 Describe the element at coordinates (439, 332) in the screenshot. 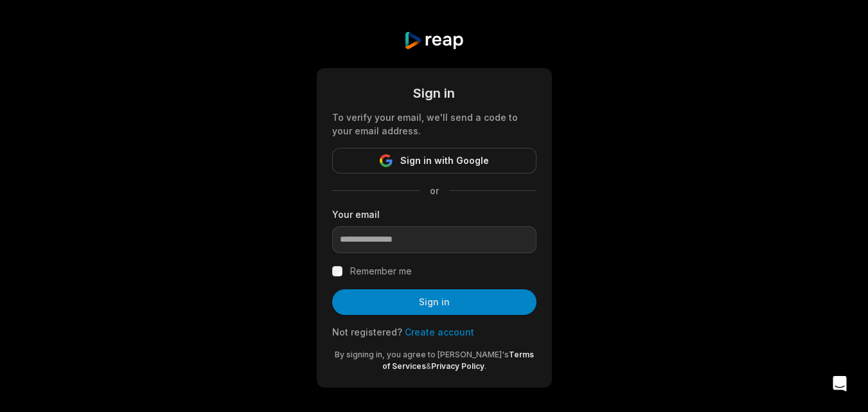

I see `a: Create account` at that location.